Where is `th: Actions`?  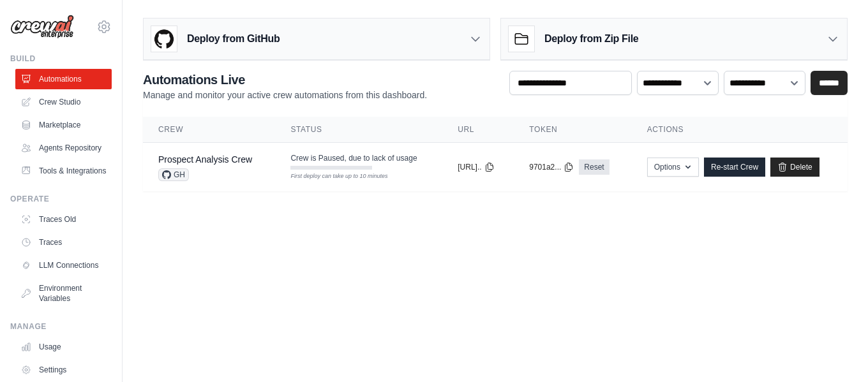 th: Actions is located at coordinates (740, 129).